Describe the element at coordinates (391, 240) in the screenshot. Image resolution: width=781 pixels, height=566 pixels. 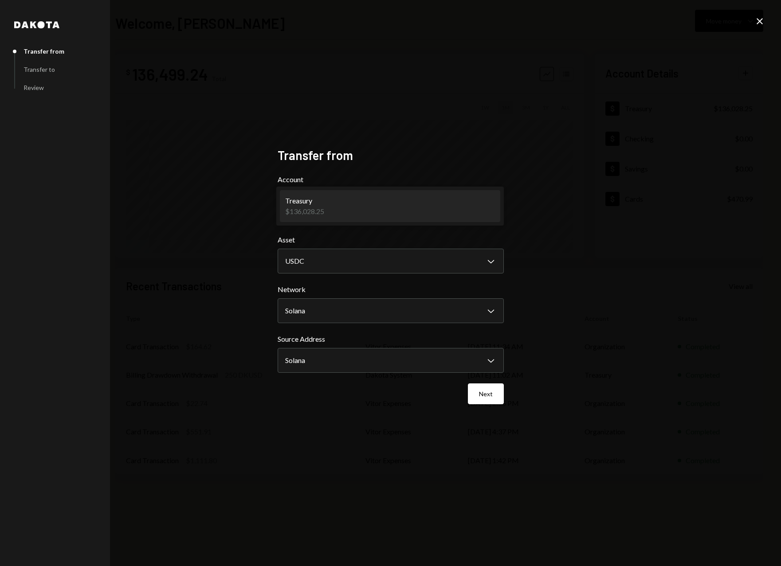
I see `label: Asset` at that location.